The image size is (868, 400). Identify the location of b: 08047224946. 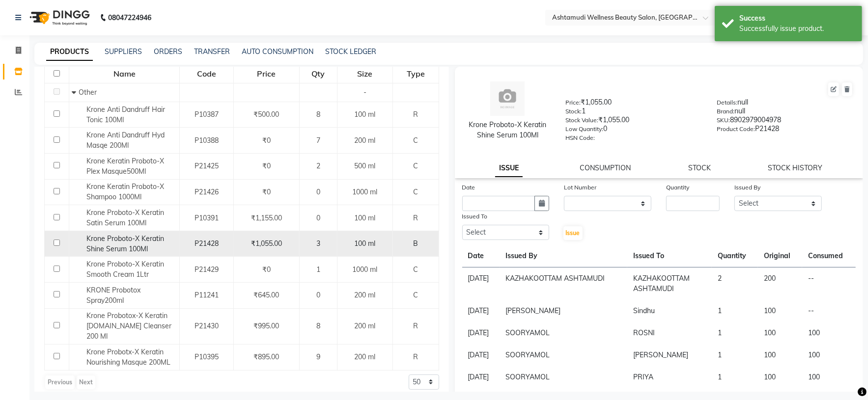
(130, 18).